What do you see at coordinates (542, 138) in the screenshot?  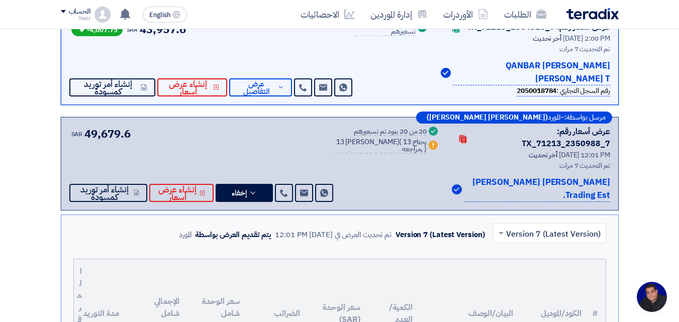 I see `div: عرض أسعار رقم: TX_71213_2350988_7` at bounding box center [542, 138].